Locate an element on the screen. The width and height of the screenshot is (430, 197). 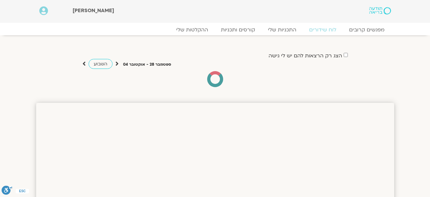
a: קורסים ותכניות is located at coordinates (238, 30).